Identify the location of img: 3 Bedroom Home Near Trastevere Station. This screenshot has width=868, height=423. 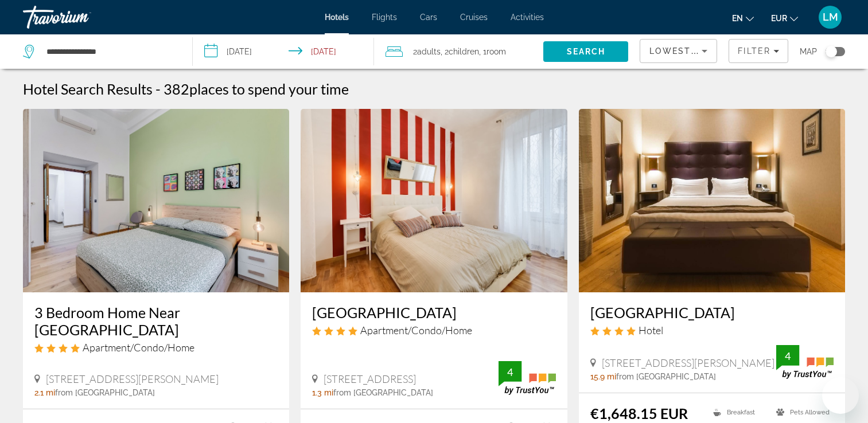
(156, 201).